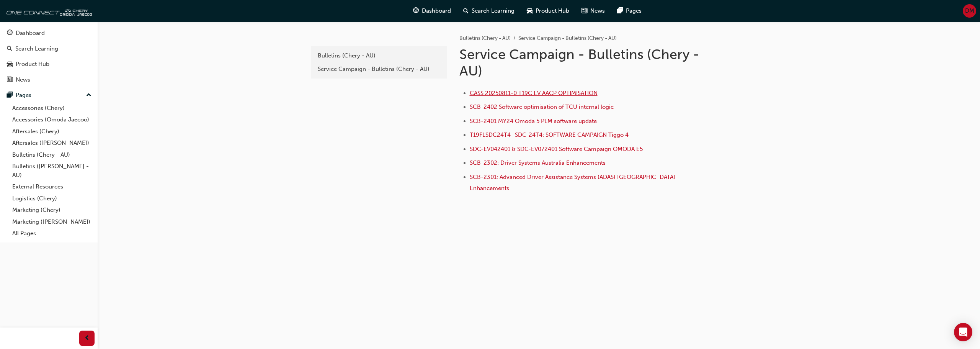 Image resolution: width=980 pixels, height=349 pixels. I want to click on span: SDC-EV042401 & SDC-EV072401 Software Campaign OMODA E5, so click(556, 149).